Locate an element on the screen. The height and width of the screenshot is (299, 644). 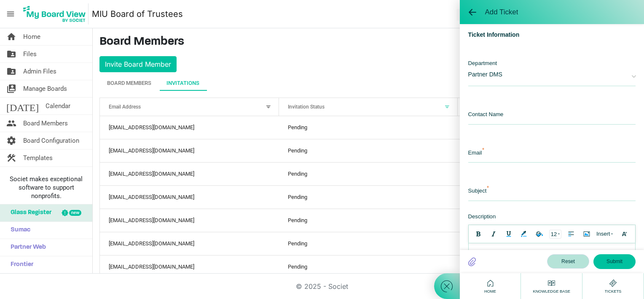
td: tnader@miu.edu column header Email Address is located at coordinates (189, 243).